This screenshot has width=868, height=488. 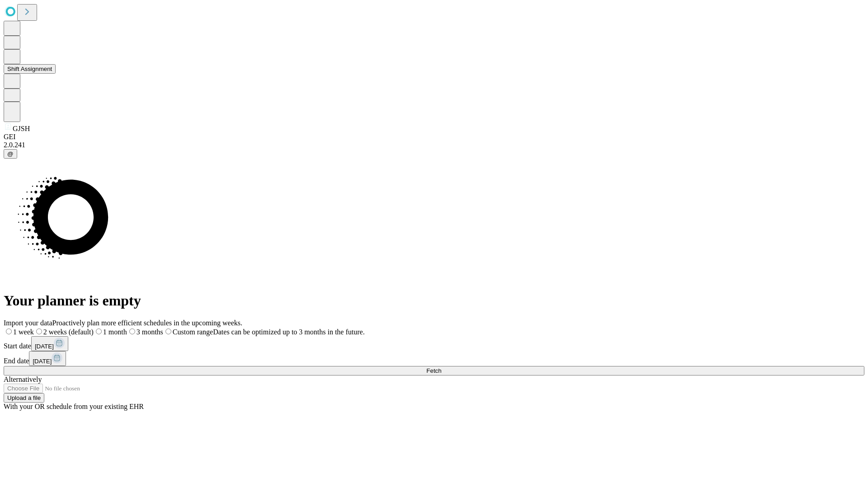 I want to click on div: GEI, so click(x=434, y=137).